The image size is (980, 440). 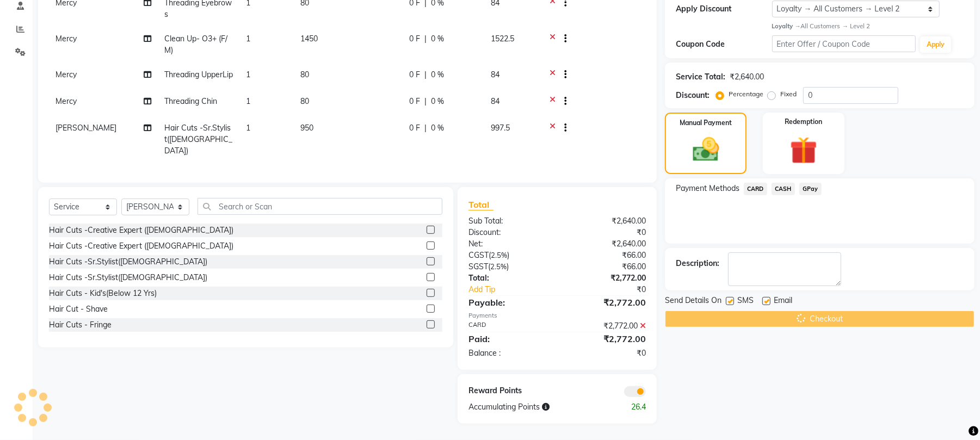 I want to click on span: SGST, so click(x=478, y=266).